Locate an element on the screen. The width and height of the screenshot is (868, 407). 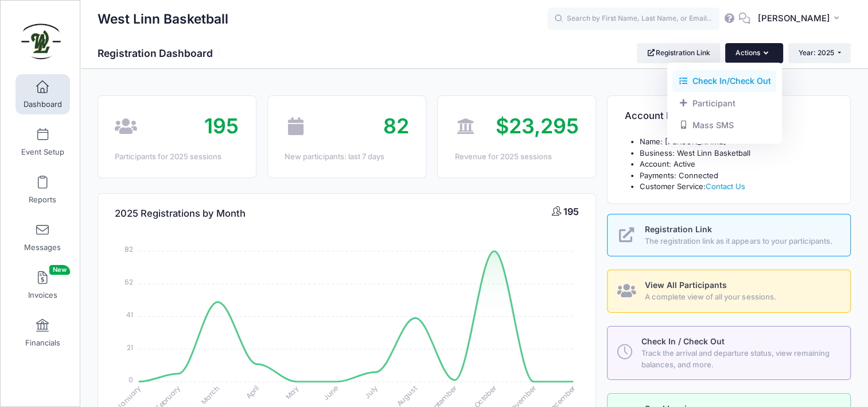
h4: Account Information is located at coordinates (671, 116).